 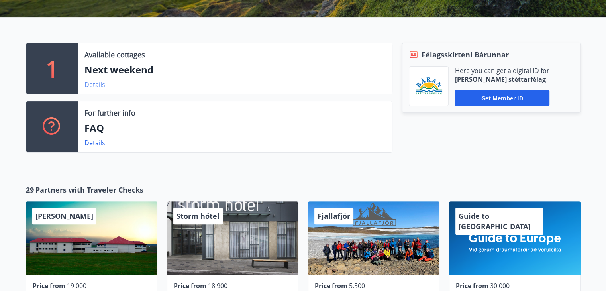 What do you see at coordinates (235, 128) in the screenshot?
I see `p: FAQ` at bounding box center [235, 128].